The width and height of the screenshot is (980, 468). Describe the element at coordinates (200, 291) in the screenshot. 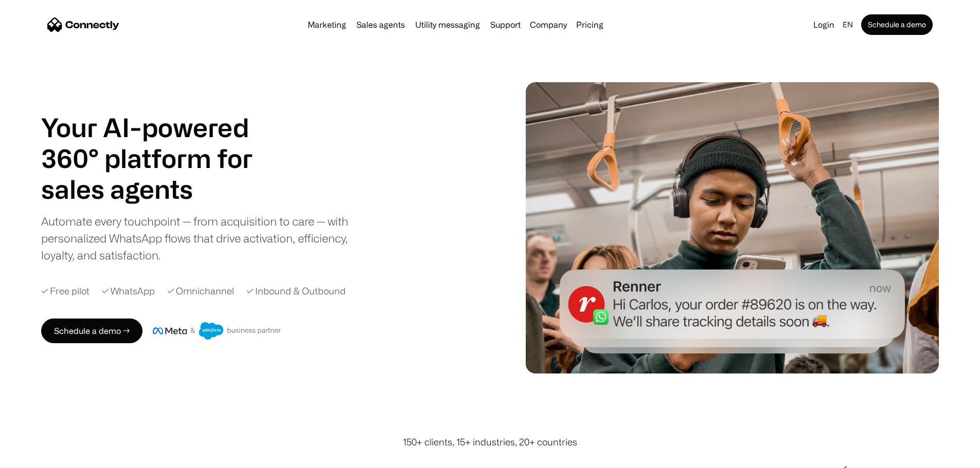

I see `div: ✓ Omnichannel` at that location.